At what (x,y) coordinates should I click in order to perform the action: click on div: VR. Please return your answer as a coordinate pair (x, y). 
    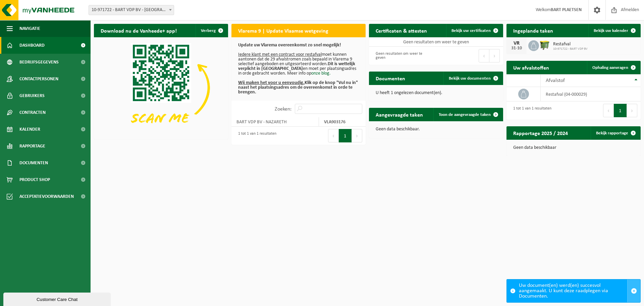
    Looking at the image, I should click on (517, 43).